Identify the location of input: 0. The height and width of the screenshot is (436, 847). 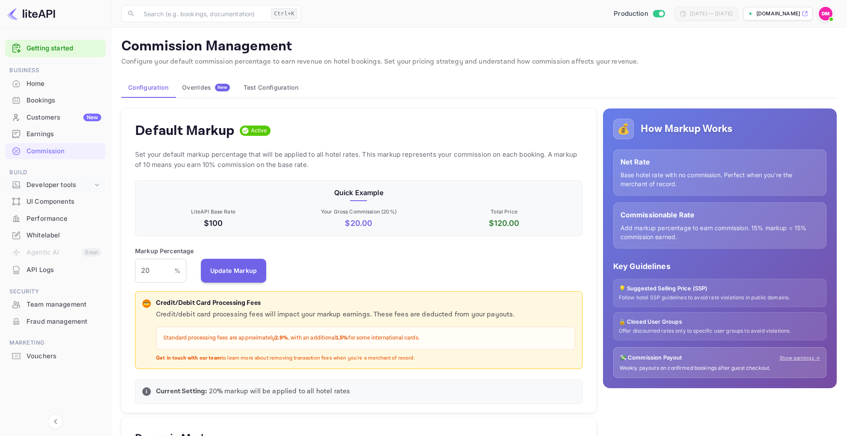
(155, 271).